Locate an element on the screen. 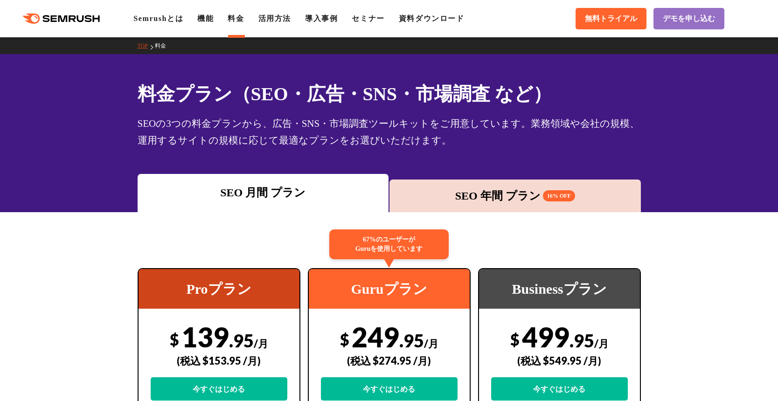  span: 16% OFF is located at coordinates (559, 196).